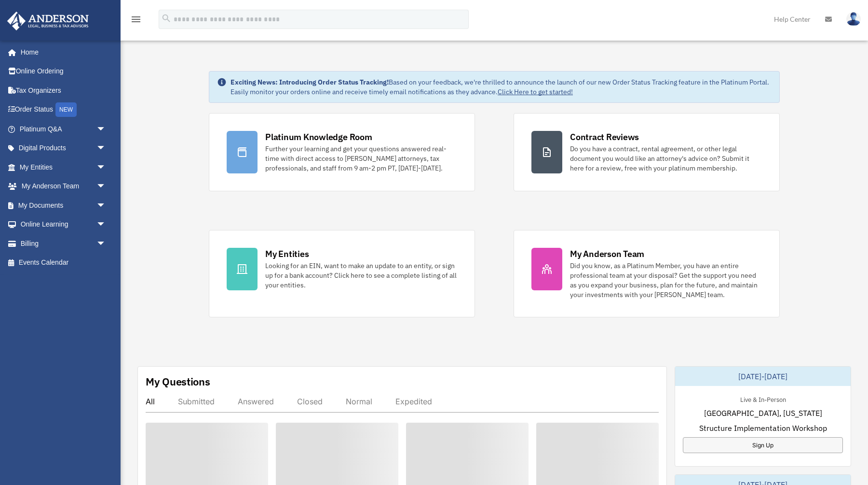 The height and width of the screenshot is (485, 868). What do you see at coordinates (536, 92) in the screenshot?
I see `a: Click Here to get started!` at bounding box center [536, 92].